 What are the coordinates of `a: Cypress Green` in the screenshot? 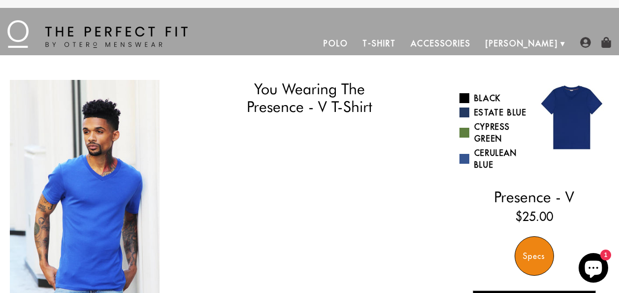 It's located at (493, 133).